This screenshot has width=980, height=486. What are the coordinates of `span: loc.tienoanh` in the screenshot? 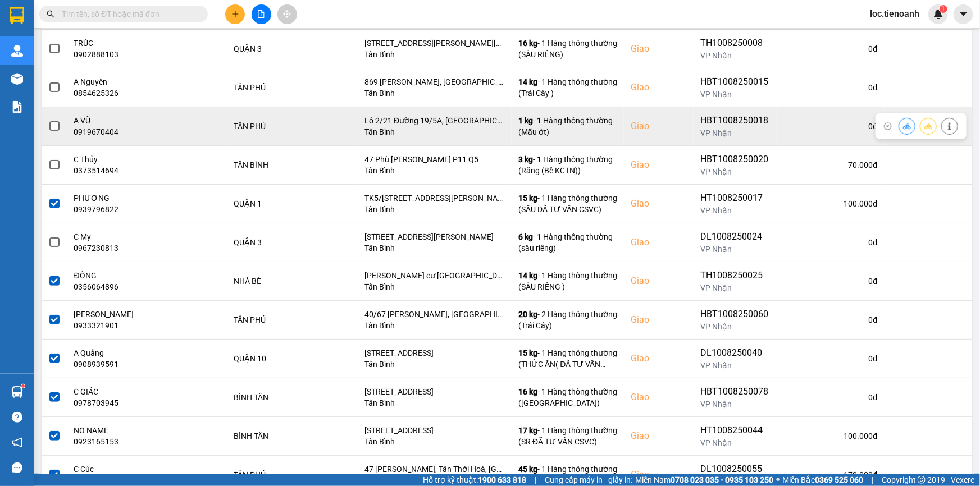 It's located at (895, 13).